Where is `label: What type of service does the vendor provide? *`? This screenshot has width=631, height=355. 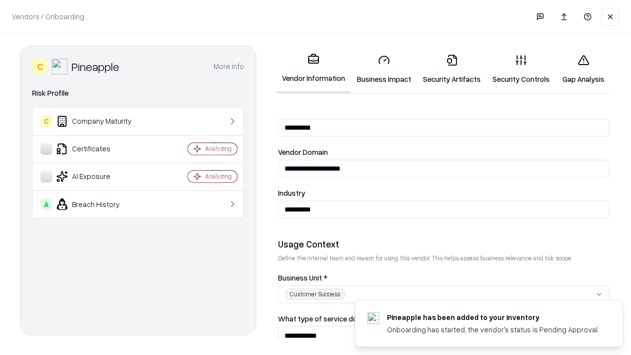 label: What type of service does the vendor provide? * is located at coordinates (444, 319).